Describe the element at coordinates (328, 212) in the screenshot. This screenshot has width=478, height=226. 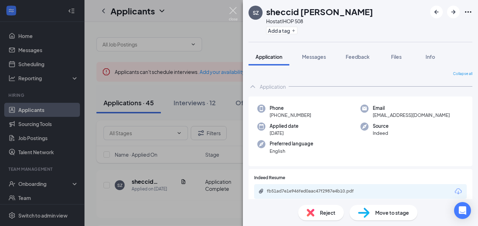
I see `span: Reject` at that location.